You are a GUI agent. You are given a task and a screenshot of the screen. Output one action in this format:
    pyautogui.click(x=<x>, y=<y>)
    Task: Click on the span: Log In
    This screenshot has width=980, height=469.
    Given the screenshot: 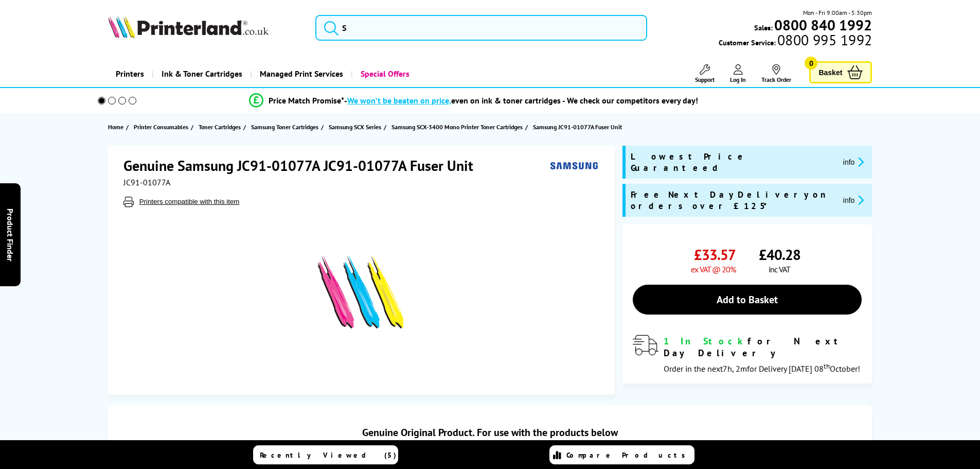 What is the action you would take?
    pyautogui.click(x=738, y=79)
    